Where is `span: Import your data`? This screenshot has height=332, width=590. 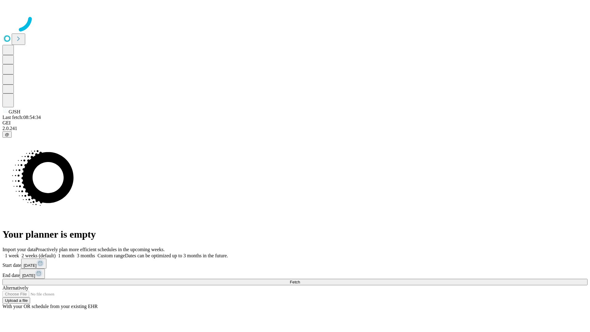 span: Import your data is located at coordinates (19, 249).